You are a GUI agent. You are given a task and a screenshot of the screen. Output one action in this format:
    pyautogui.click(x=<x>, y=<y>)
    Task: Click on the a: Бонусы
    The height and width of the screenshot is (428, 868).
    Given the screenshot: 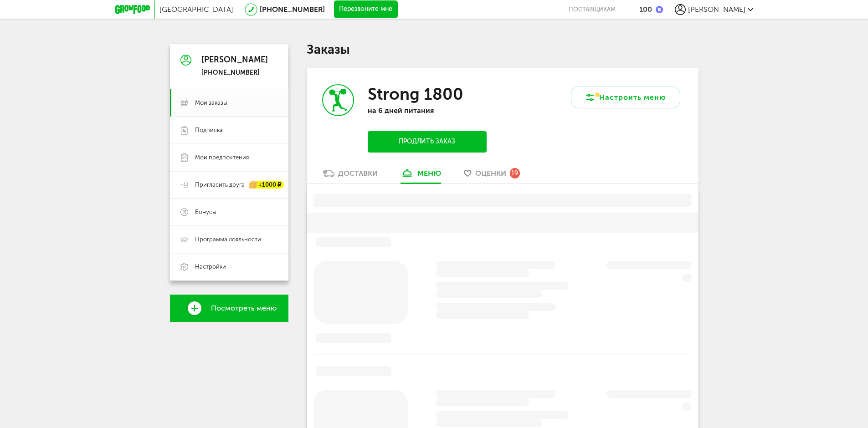 What is the action you would take?
    pyautogui.click(x=230, y=213)
    